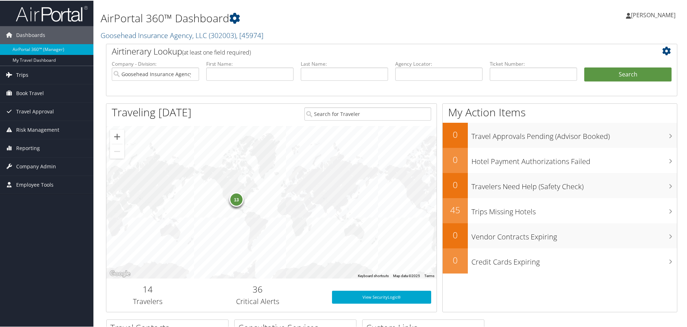 Image resolution: width=687 pixels, height=327 pixels. What do you see at coordinates (28, 148) in the screenshot?
I see `span: Reporting` at bounding box center [28, 148].